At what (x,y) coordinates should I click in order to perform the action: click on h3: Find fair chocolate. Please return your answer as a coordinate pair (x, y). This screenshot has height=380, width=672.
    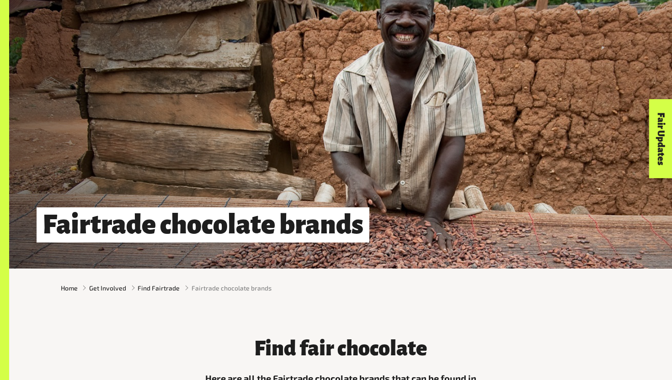
    Looking at the image, I should click on (340, 349).